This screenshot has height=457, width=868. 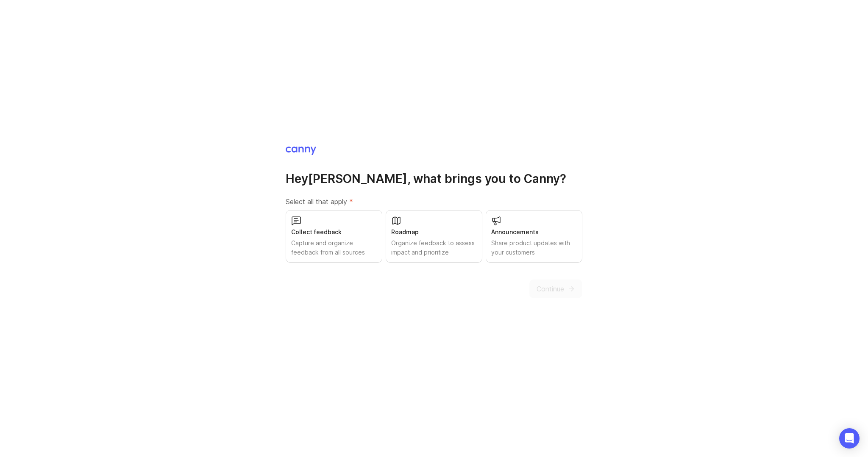 I want to click on img: Canny Home, so click(x=301, y=151).